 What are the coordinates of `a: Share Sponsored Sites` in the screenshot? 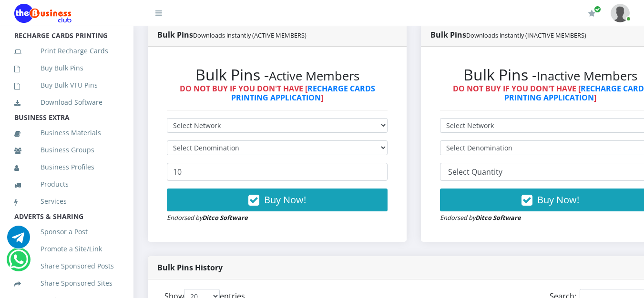 It's located at (67, 284).